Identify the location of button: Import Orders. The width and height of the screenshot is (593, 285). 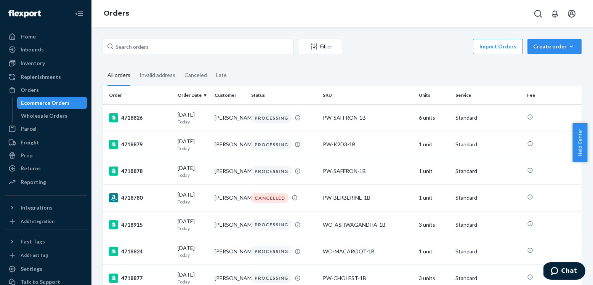
(497, 46).